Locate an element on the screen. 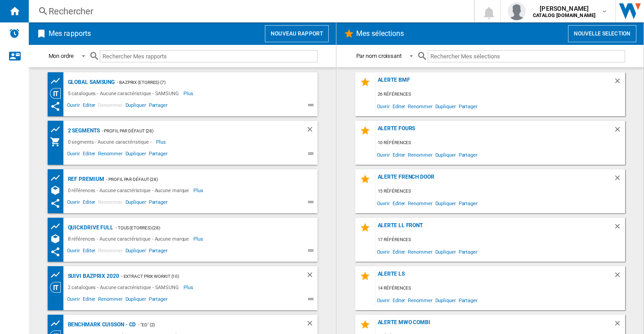 This screenshot has width=644, height=334. div: 5 catalogues - Aucune caractéristique - SAMSUNG is located at coordinates (124, 93).